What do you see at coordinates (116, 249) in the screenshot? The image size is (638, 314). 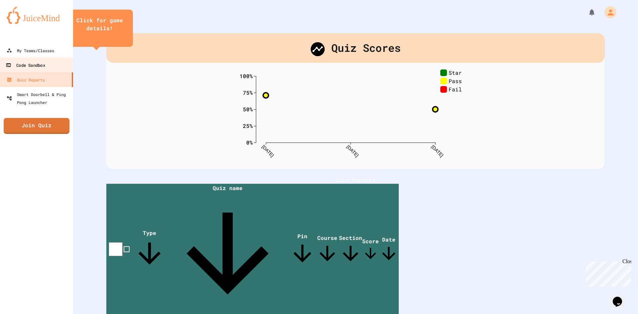 I see `input: select all desserts` at bounding box center [116, 249].